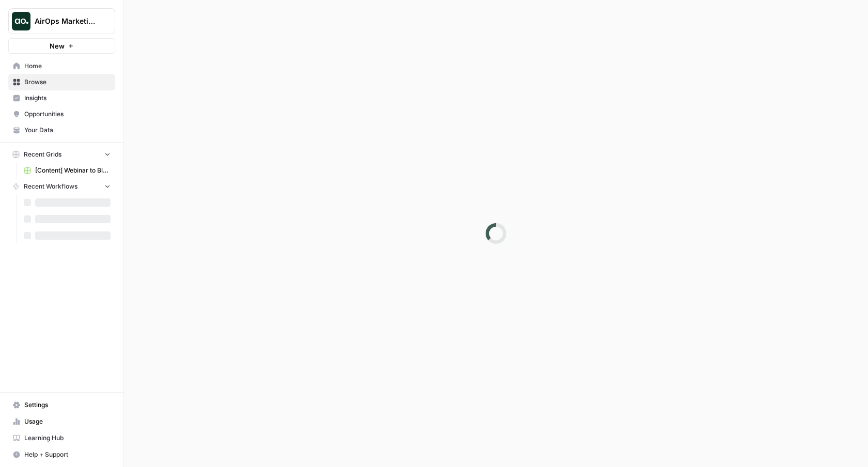 This screenshot has width=868, height=467. What do you see at coordinates (67, 170) in the screenshot?
I see `a: [Content] Webinar to Blog Post Grid` at bounding box center [67, 170].